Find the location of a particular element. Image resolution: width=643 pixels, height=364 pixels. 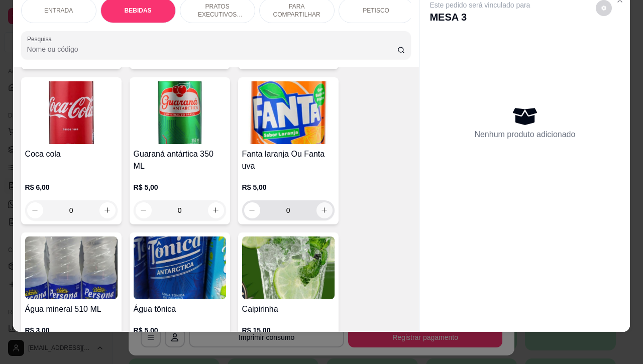

p: PARA COMPARTILHAR is located at coordinates (297, 11).